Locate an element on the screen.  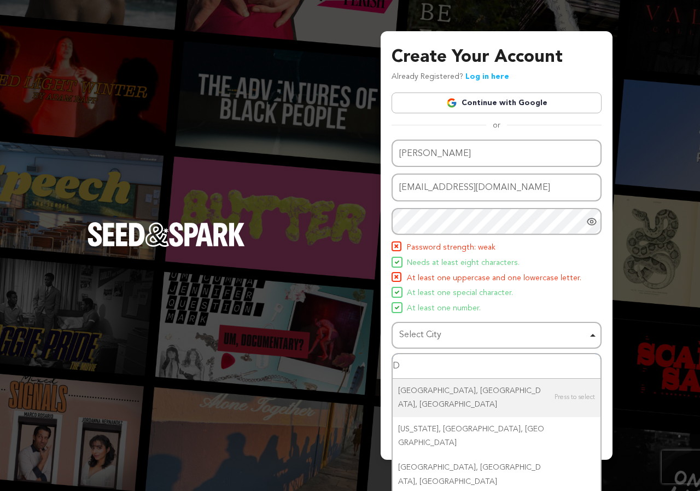
span: At least one special character. is located at coordinates (460, 293).